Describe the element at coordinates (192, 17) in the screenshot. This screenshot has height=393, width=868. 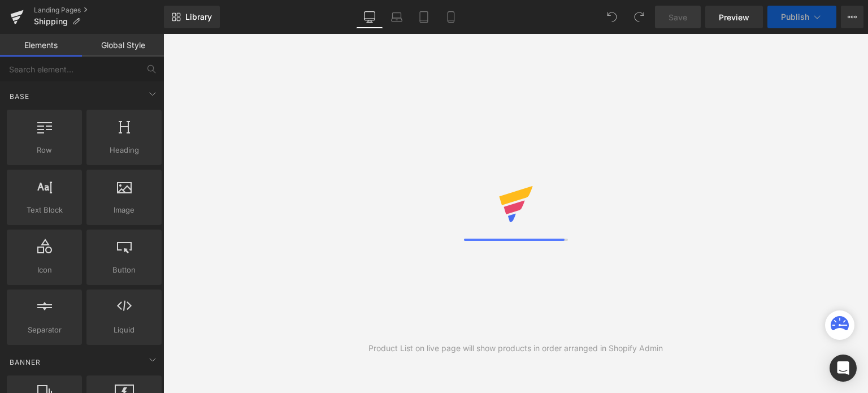
I see `a: New Library` at that location.